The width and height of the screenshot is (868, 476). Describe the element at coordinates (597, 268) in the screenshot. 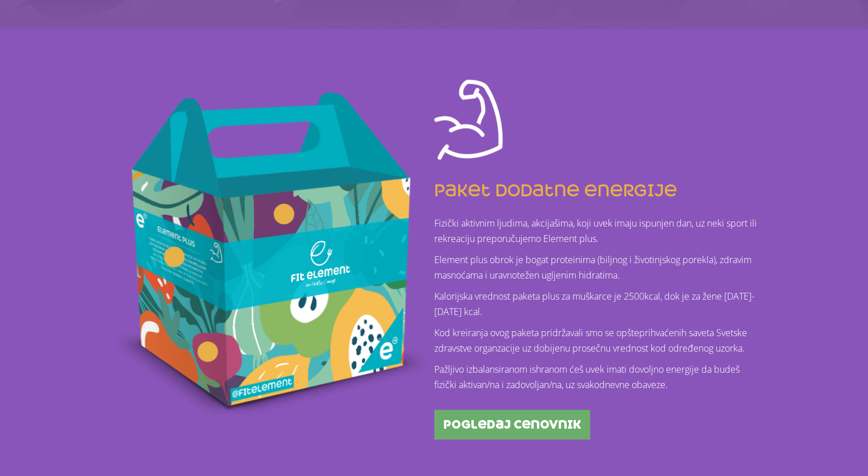

I see `p: Element plus obrok je bogat proteinima (biljnog i životinjskog porekla), zdravim masnoćama i urav...` at that location.